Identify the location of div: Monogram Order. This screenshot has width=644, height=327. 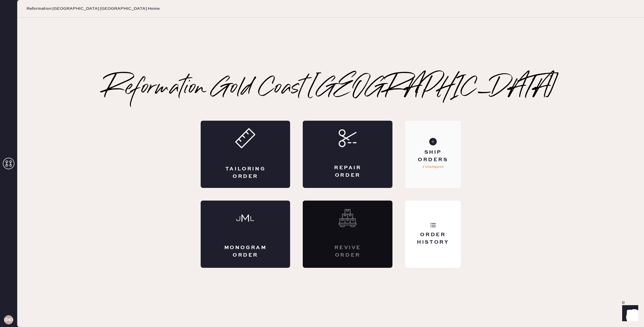
(246, 251).